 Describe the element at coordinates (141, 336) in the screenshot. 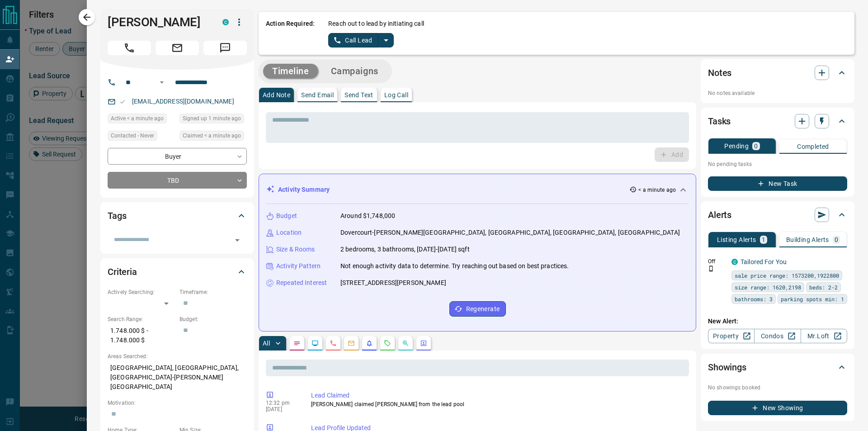

I see `p: 1.748.000 $ - 1.748.000 $` at that location.